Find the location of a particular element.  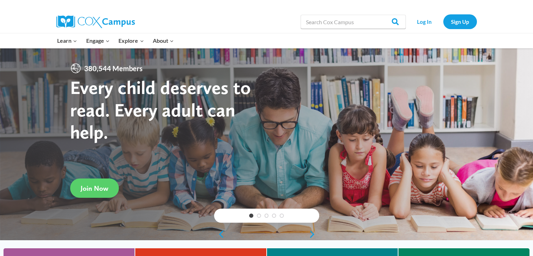

a: 4 is located at coordinates (274, 215).